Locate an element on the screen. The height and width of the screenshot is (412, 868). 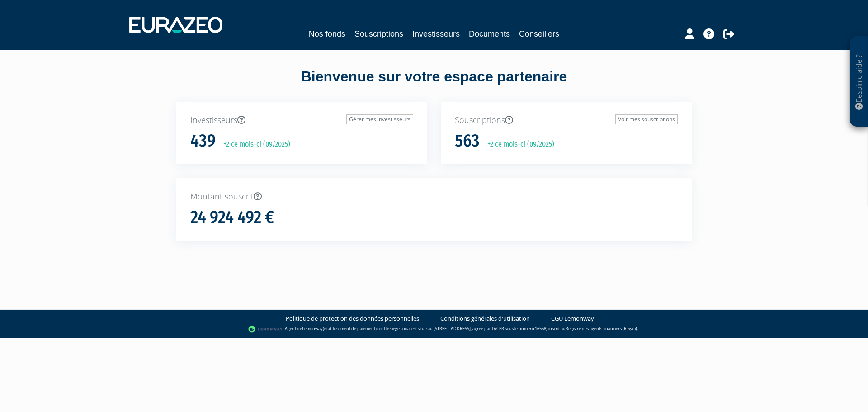
p: Montant souscrit is located at coordinates (434, 196).